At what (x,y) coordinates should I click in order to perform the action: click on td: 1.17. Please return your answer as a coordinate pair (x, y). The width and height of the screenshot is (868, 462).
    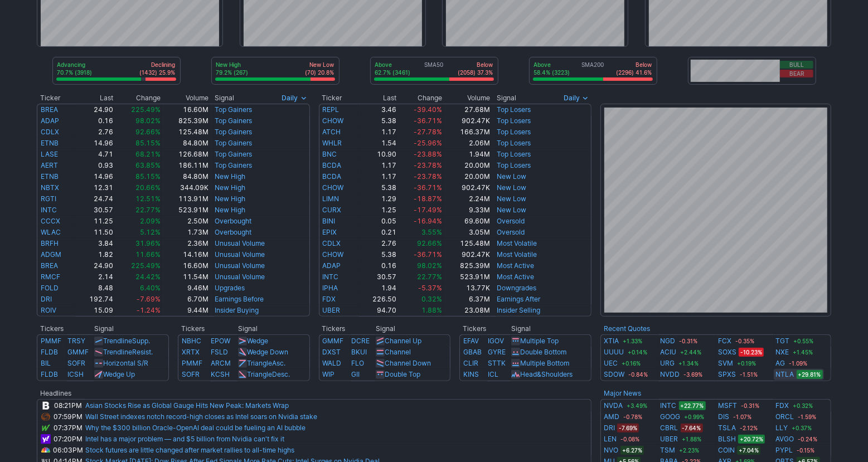
    Looking at the image, I should click on (378, 165).